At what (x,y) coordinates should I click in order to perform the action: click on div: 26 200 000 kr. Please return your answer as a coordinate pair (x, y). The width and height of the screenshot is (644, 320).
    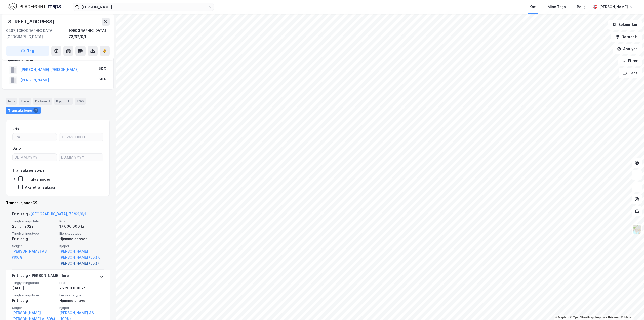
    Looking at the image, I should click on (81, 288).